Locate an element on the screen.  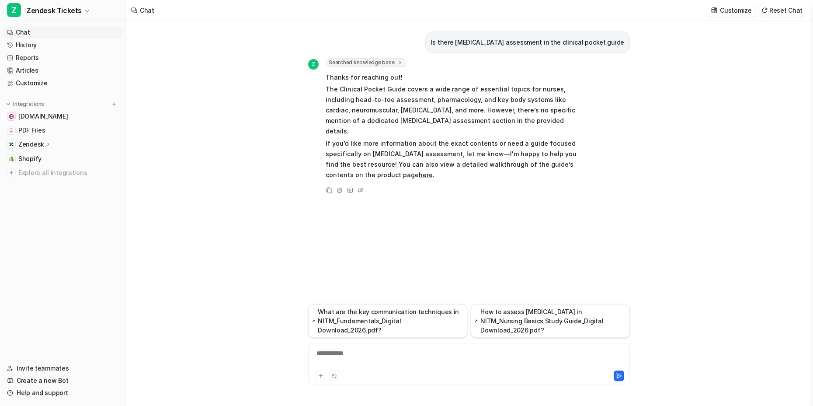
p: Integrations is located at coordinates (28, 104).